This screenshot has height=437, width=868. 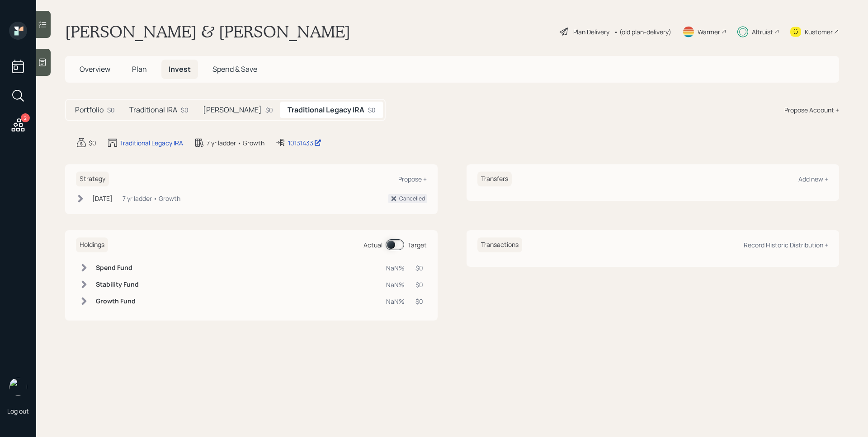 What do you see at coordinates (813, 179) in the screenshot?
I see `div: Add new +` at bounding box center [813, 179].